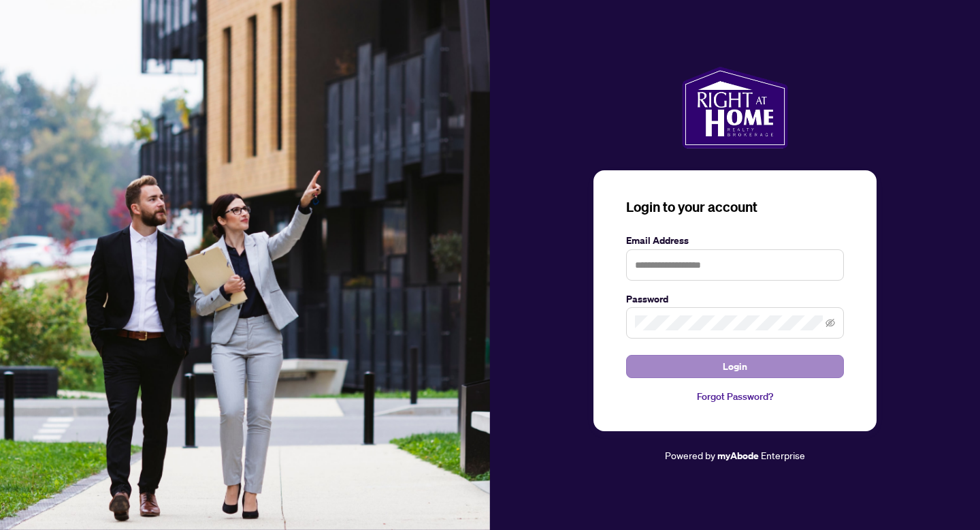  Describe the element at coordinates (735, 241) in the screenshot. I see `label: Email Address` at that location.